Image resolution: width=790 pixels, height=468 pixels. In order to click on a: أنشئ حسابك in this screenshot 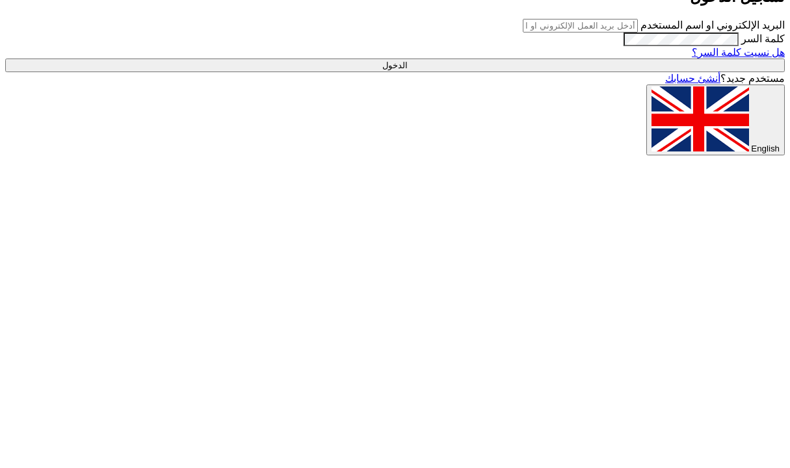, I will do `click(692, 78)`.